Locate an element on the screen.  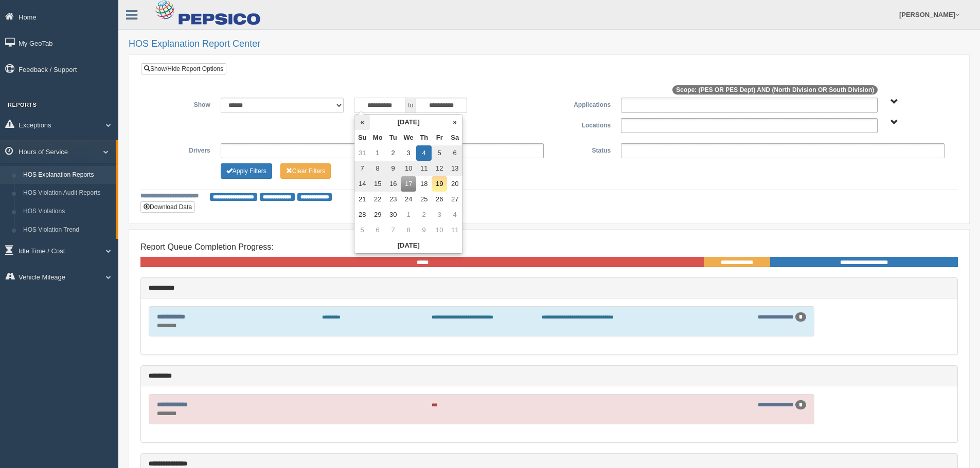
th: Tu is located at coordinates (393, 138).